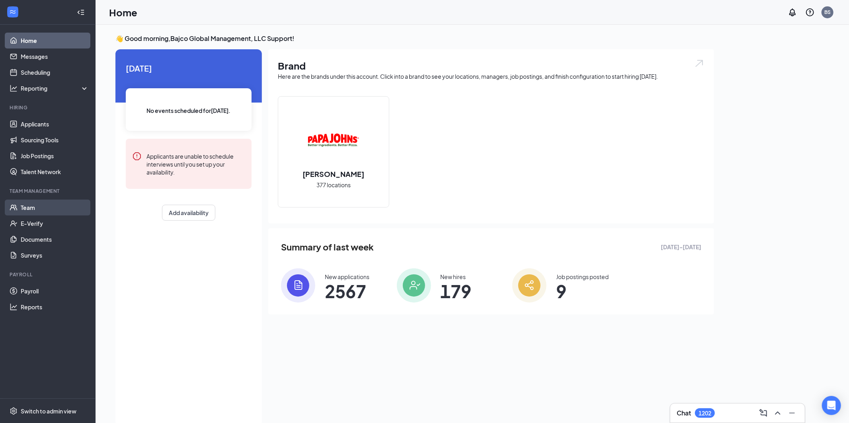 This screenshot has width=849, height=423. What do you see at coordinates (48, 107) in the screenshot?
I see `div: Hiring` at bounding box center [48, 107].